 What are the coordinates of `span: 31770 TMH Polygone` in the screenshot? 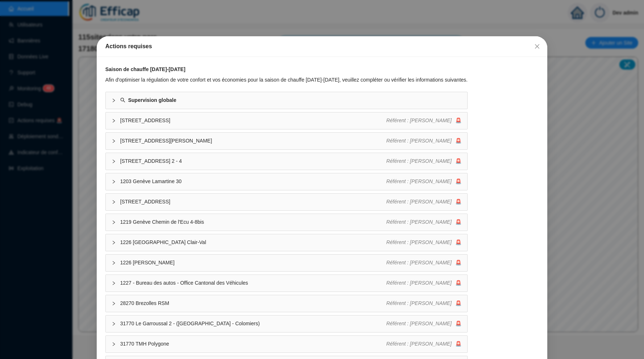 It's located at (253, 344).